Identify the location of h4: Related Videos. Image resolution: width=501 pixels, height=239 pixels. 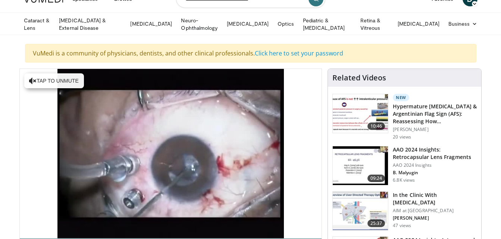
(359, 78).